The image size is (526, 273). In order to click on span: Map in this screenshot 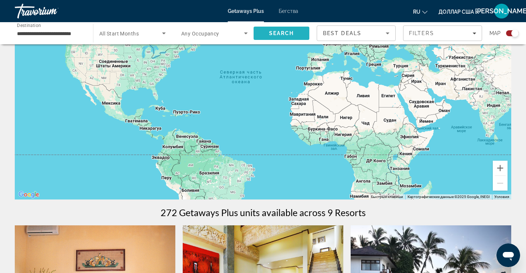, I will do `click(495, 33)`.